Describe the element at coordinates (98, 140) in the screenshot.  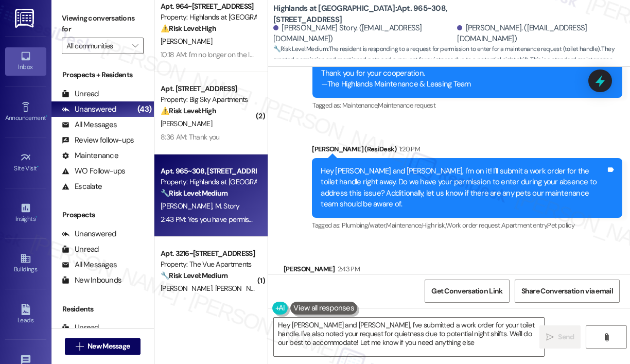
I see `div: Review follow-ups` at that location.